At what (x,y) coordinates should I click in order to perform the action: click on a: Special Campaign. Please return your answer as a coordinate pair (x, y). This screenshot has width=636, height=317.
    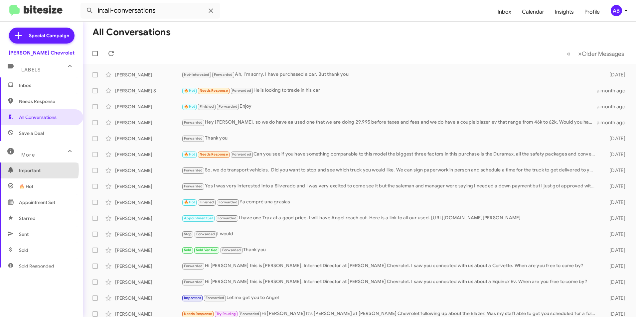
    Looking at the image, I should click on (42, 36).